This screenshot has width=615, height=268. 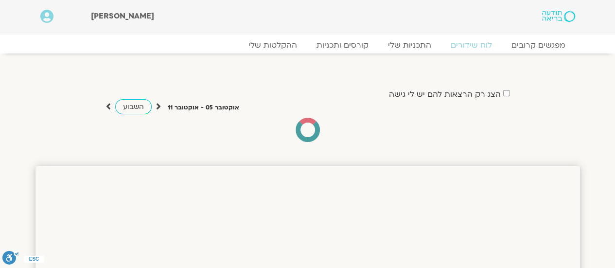 I want to click on a: מפגשים קרובים, so click(x=538, y=45).